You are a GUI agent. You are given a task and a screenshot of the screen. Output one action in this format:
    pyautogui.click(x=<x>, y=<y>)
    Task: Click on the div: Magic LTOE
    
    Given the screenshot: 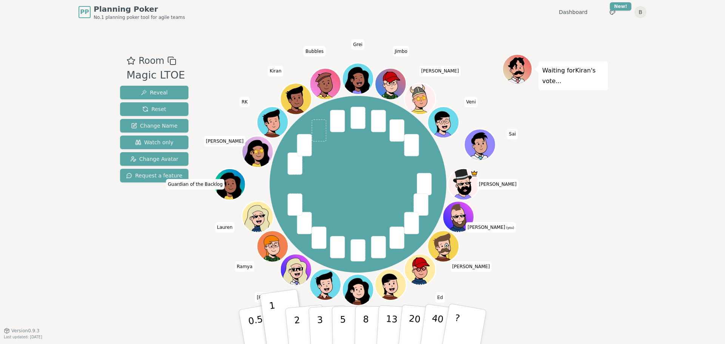 What is the action you would take?
    pyautogui.click(x=156, y=75)
    